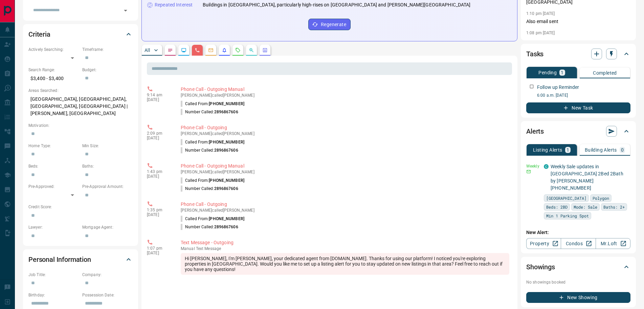 The height and width of the screenshot is (309, 644). Describe the element at coordinates (578, 282) in the screenshot. I see `p: No showings booked` at that location.